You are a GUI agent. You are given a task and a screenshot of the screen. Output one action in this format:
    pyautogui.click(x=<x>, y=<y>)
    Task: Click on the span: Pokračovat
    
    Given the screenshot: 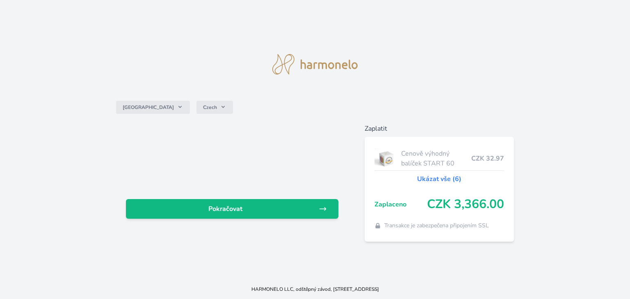 What is the action you would take?
    pyautogui.click(x=226, y=209)
    